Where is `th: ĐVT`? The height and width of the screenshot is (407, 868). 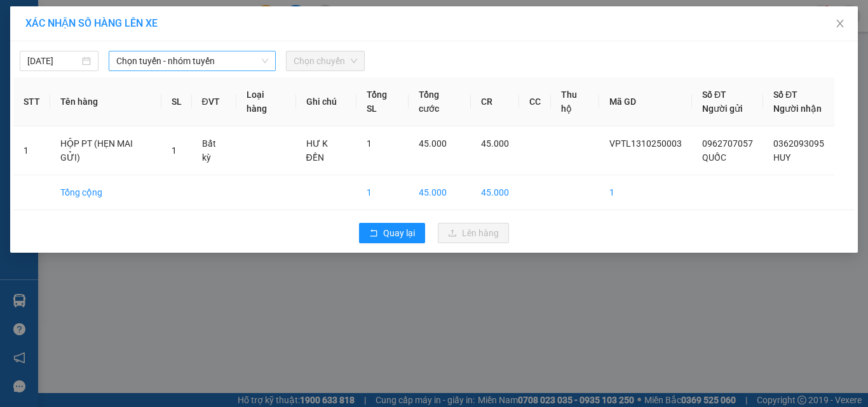
th: ĐVT is located at coordinates (214, 101).